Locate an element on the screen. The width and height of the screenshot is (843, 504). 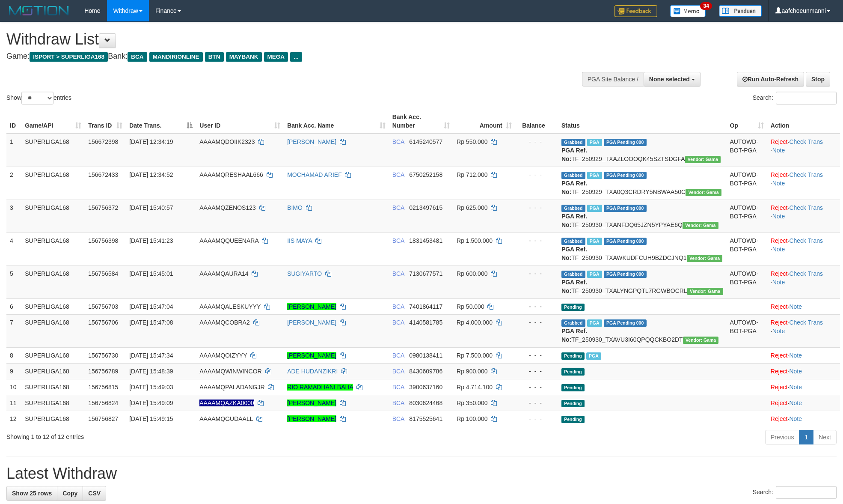
th: Action is located at coordinates (804, 121).